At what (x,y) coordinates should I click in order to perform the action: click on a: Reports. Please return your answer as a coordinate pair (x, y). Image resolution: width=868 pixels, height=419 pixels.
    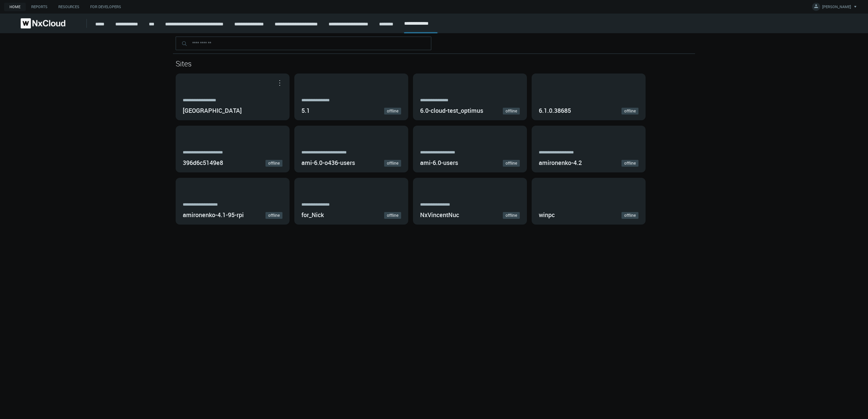
    Looking at the image, I should click on (39, 7).